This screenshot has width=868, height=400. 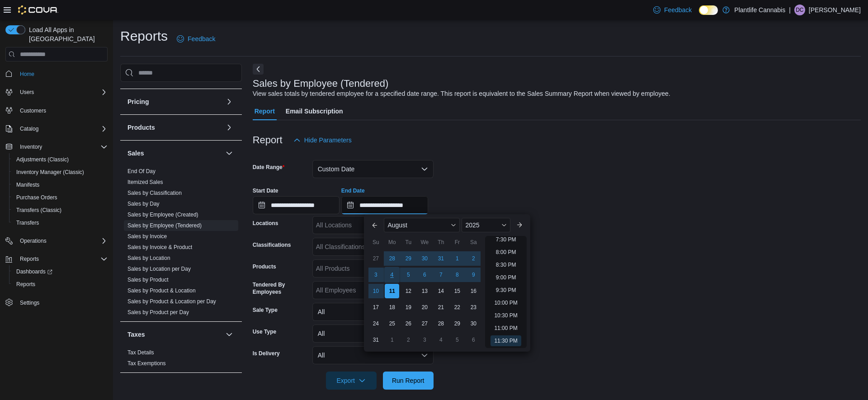 I want to click on a: Sales by Location per Day, so click(x=159, y=269).